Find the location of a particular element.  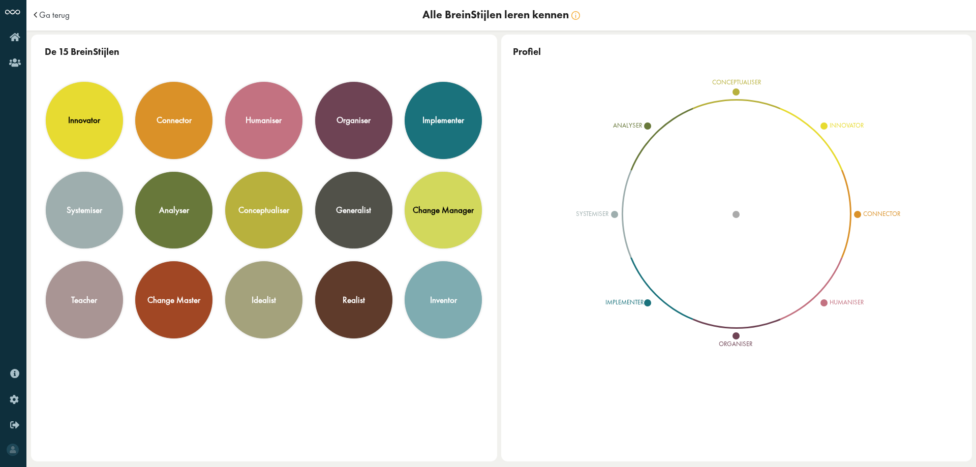

span: humaniser is located at coordinates (846, 302).